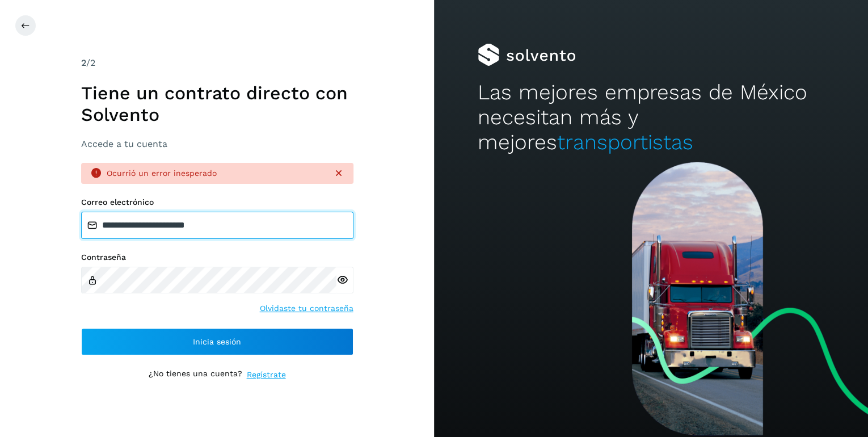  Describe the element at coordinates (218, 202) in the screenshot. I see `label: Correo electrónico` at that location.